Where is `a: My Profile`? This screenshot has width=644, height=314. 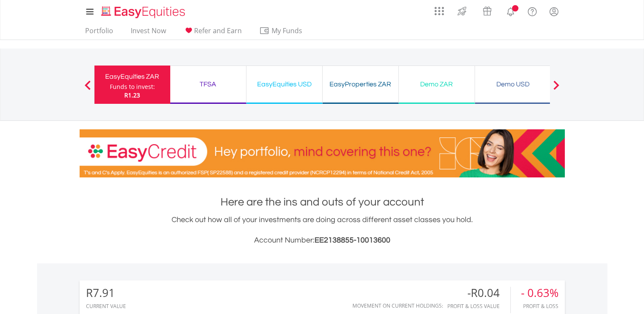 a: My Profile is located at coordinates (554, 12).